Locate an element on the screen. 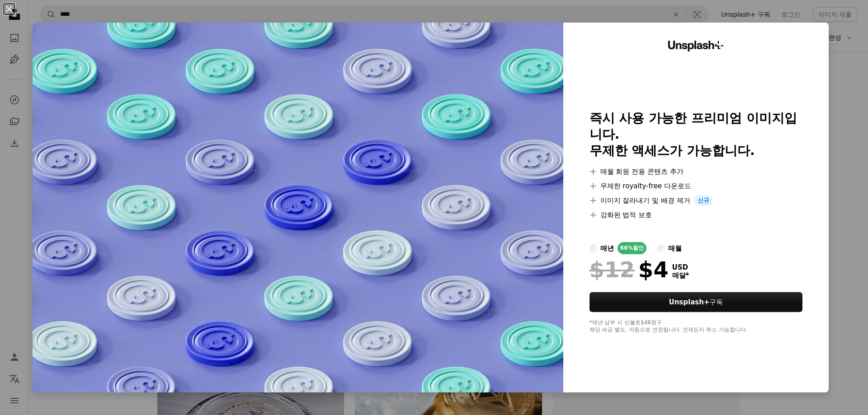 This screenshot has height=415, width=868. button: Unsplash+구독 is located at coordinates (696, 302).